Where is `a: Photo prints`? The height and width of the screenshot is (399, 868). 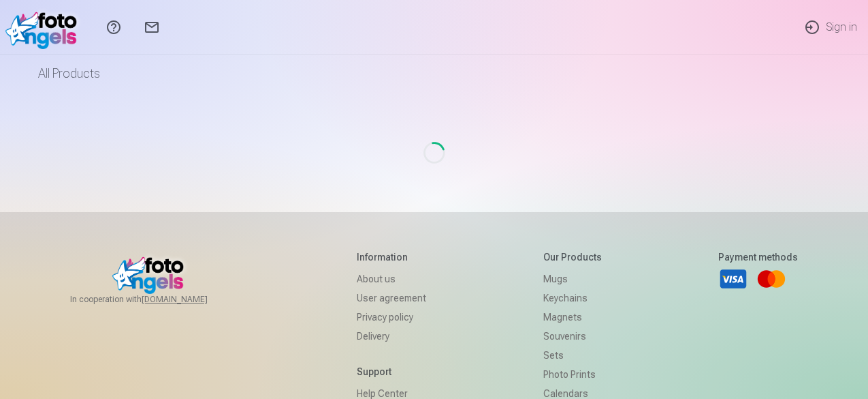
a: Photo prints is located at coordinates (572, 374).